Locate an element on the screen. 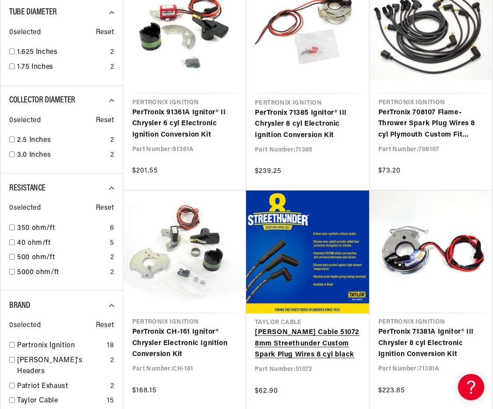 The image size is (493, 409). div: 18 is located at coordinates (110, 346).